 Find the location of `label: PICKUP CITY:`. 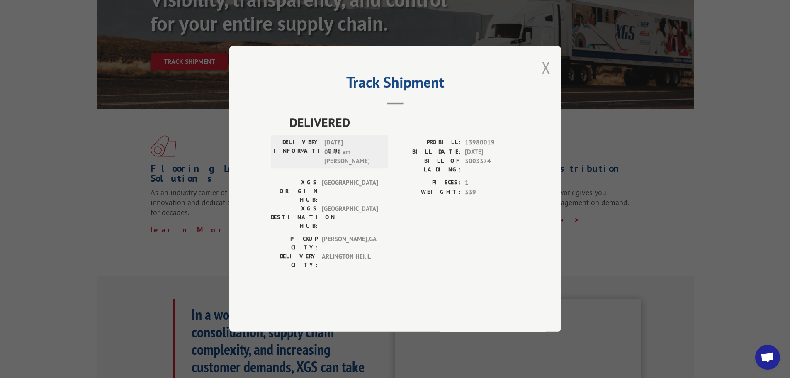

label: PICKUP CITY: is located at coordinates (294, 243).